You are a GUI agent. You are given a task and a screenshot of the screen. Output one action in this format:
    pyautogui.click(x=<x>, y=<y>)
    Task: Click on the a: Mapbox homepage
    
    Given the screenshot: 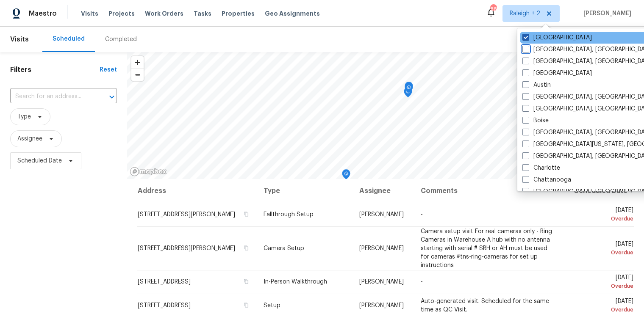 What is the action you would take?
    pyautogui.click(x=148, y=171)
    